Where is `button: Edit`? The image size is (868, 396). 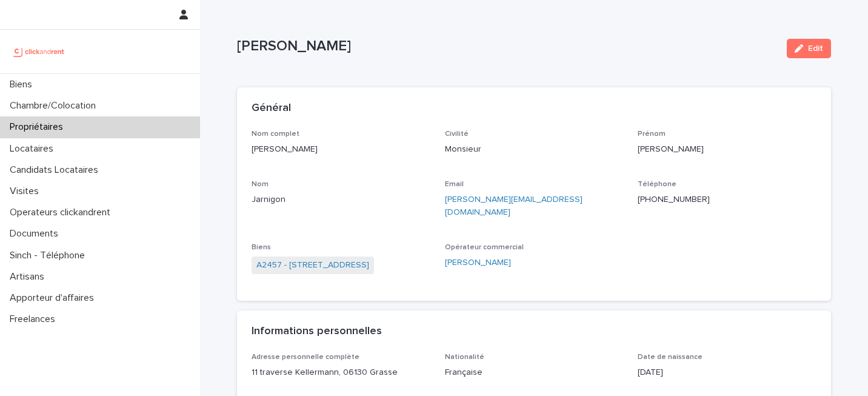 button: Edit is located at coordinates (809, 48).